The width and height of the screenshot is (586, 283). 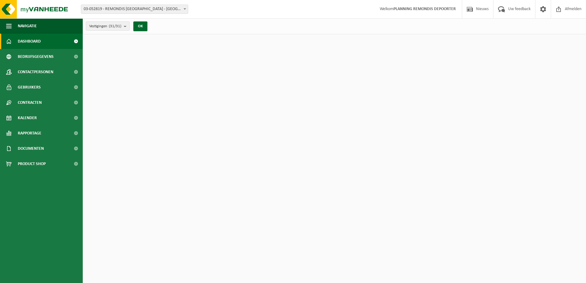 I want to click on span: Gebruikers, so click(x=29, y=87).